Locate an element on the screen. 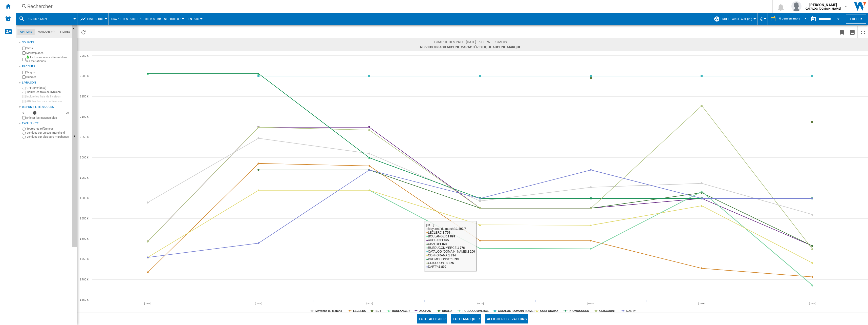 The width and height of the screenshot is (868, 325). div: RB53DG706AS9 is located at coordinates (46, 19).